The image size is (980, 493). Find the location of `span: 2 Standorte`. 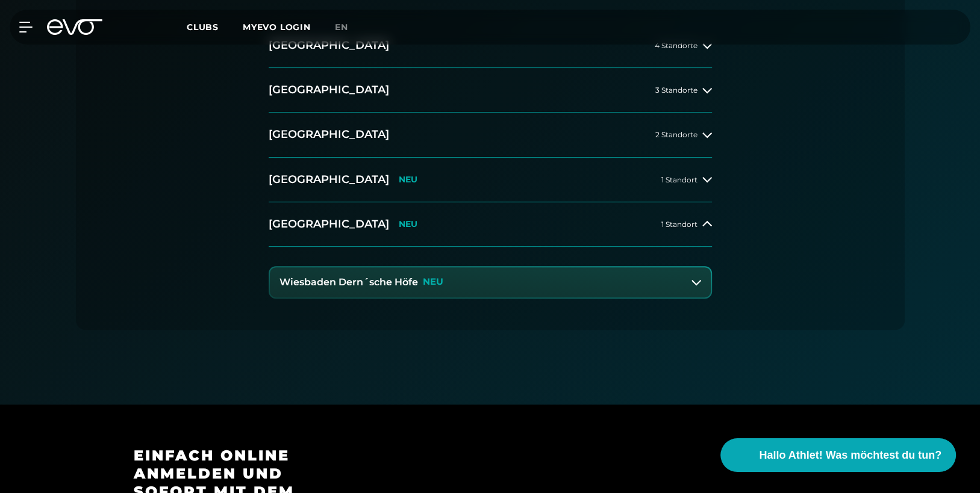

span: 2 Standorte is located at coordinates (676, 134).